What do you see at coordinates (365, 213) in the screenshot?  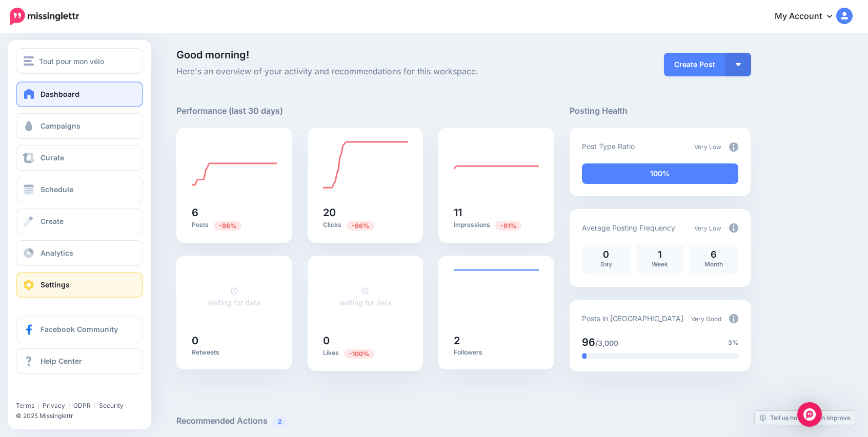 I see `h5: 20` at bounding box center [365, 213].